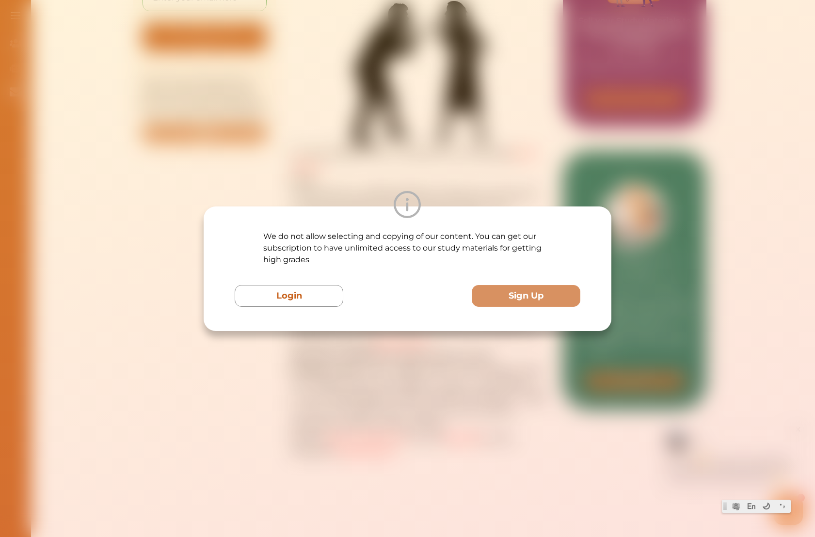 This screenshot has width=815, height=537. I want to click on i: 1, so click(219, 76).